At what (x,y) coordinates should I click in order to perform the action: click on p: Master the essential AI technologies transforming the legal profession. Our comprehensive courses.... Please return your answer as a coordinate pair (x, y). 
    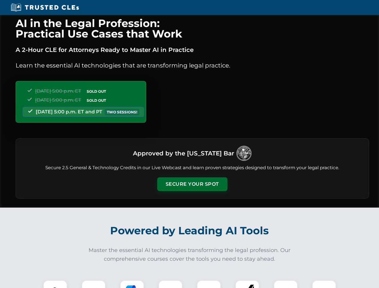
    Looking at the image, I should click on (190, 255).